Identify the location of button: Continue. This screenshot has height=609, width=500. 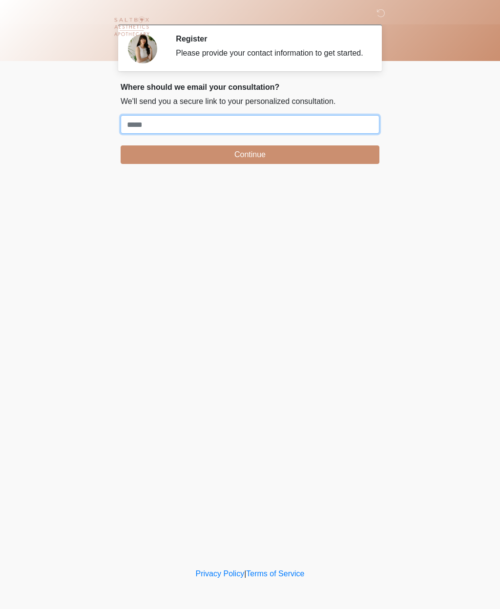
(250, 155).